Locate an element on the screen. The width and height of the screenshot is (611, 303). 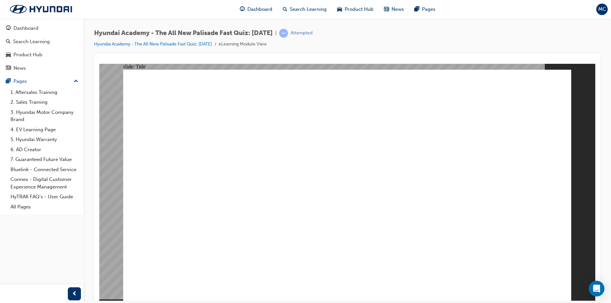
span: News is located at coordinates (398, 9).